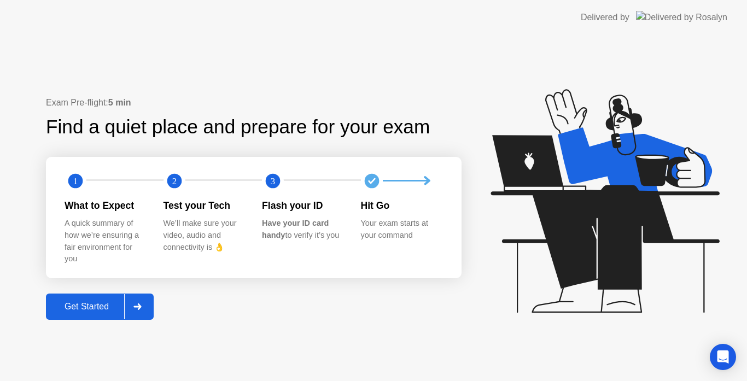  Describe the element at coordinates (86, 307) in the screenshot. I see `div: Get Started` at that location.